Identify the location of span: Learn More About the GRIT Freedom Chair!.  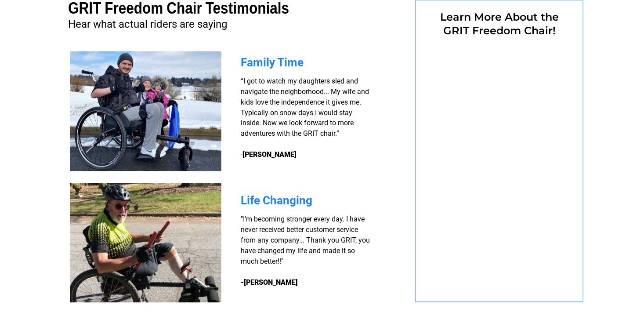
(499, 24).